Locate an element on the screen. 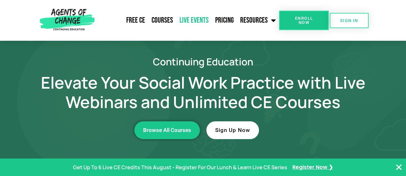 This screenshot has width=406, height=176. span: SIGN IN is located at coordinates (349, 20).